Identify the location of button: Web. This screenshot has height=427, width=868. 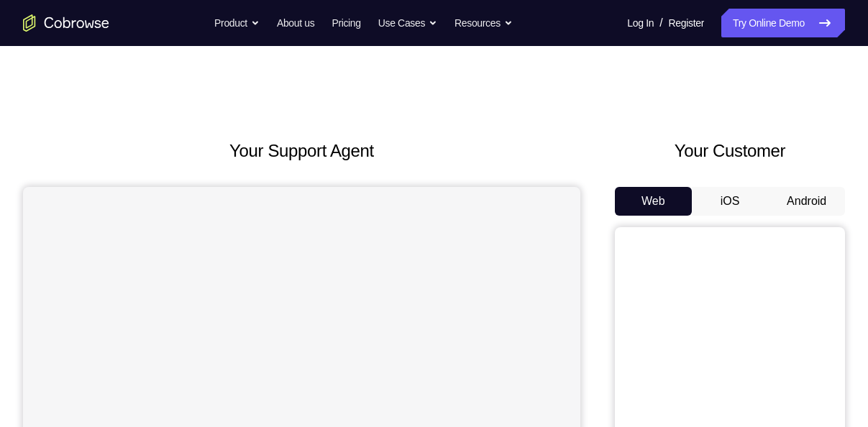
(653, 201).